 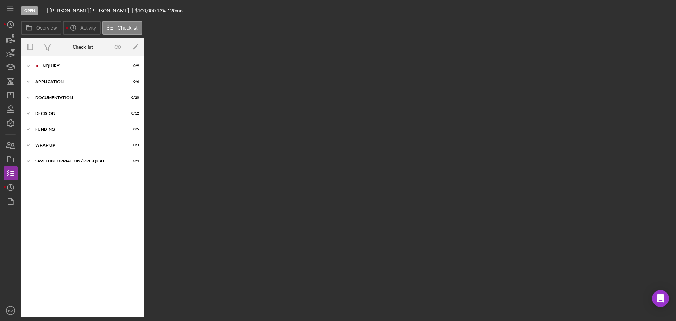 What do you see at coordinates (46, 28) in the screenshot?
I see `label: Overview` at bounding box center [46, 28].